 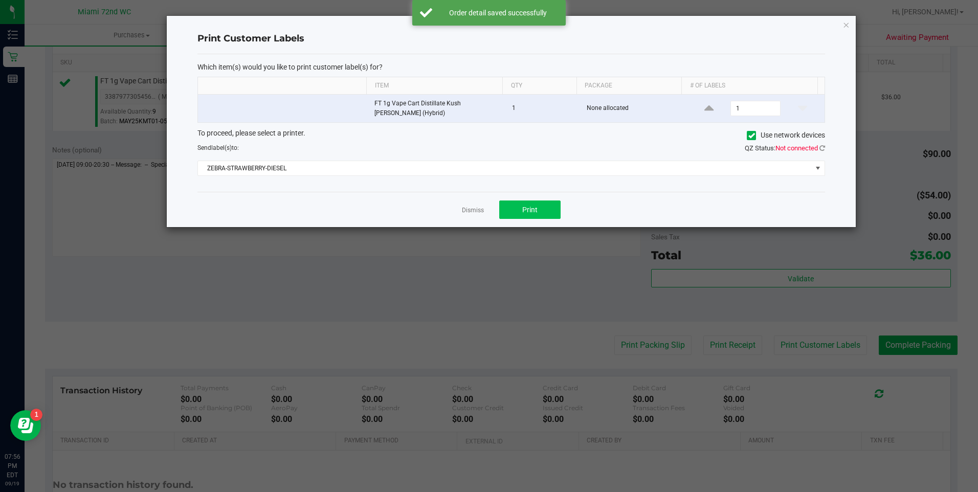 What do you see at coordinates (543, 108) in the screenshot?
I see `td: 1` at bounding box center [543, 108].